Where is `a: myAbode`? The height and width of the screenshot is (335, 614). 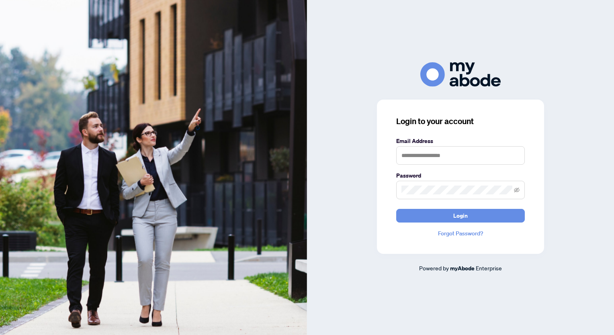
a: myAbode is located at coordinates (462, 268).